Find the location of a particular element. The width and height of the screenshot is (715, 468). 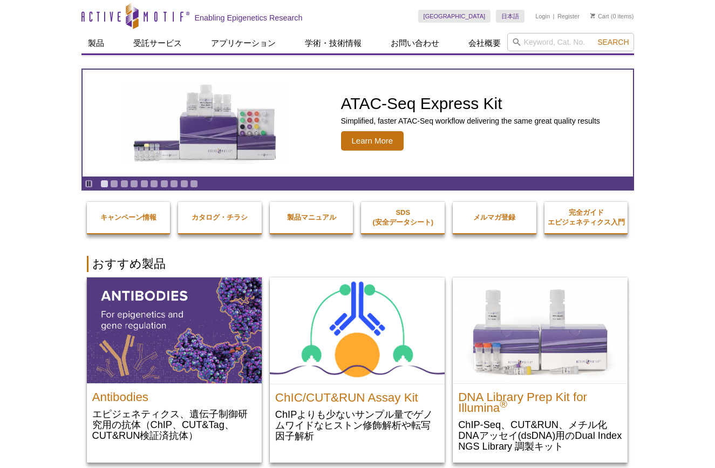

a: Login is located at coordinates (542, 16).